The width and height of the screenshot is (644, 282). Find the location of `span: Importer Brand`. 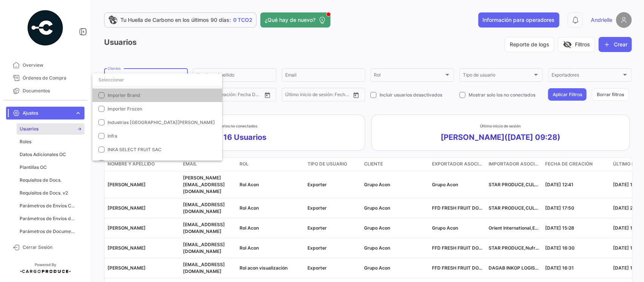

span: Importer Brand is located at coordinates (124, 95).